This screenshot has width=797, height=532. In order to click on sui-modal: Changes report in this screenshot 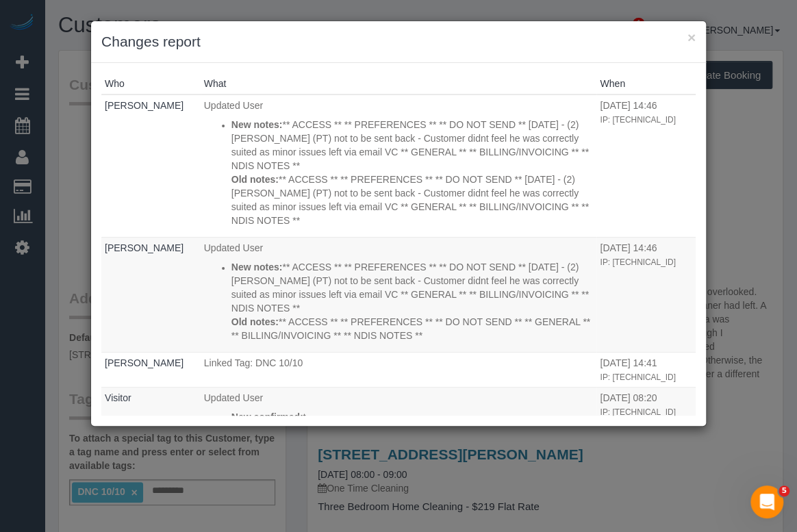, I will do `click(398, 223)`.